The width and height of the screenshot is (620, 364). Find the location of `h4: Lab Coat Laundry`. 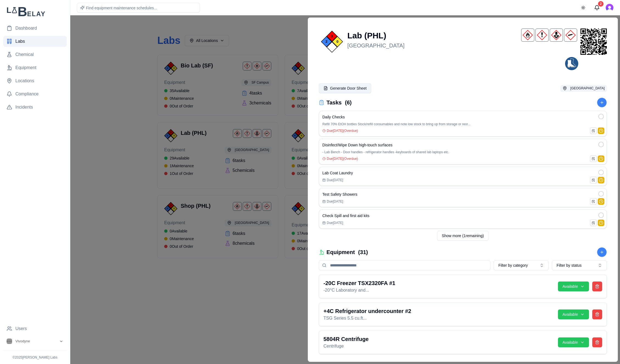

h4: Lab Coat Laundry is located at coordinates (337, 173).